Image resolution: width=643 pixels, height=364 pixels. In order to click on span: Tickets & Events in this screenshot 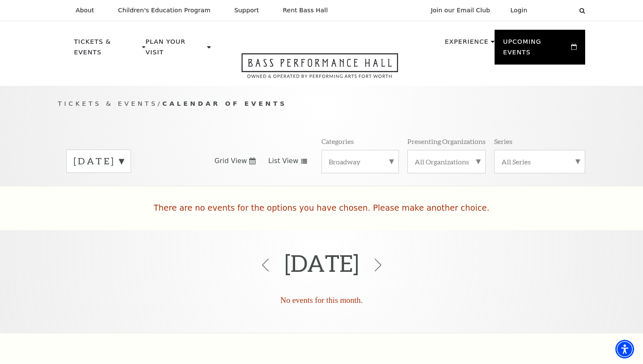, I will do `click(108, 103)`.